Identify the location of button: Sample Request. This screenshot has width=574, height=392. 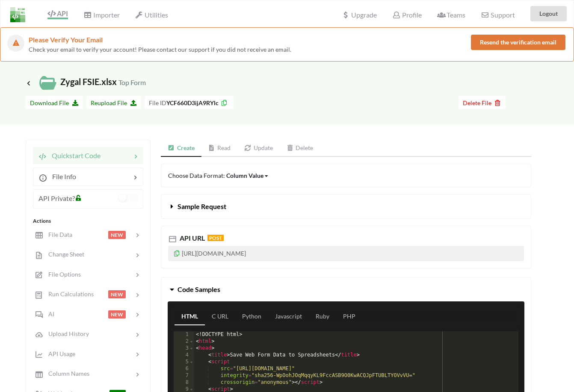
(346, 206).